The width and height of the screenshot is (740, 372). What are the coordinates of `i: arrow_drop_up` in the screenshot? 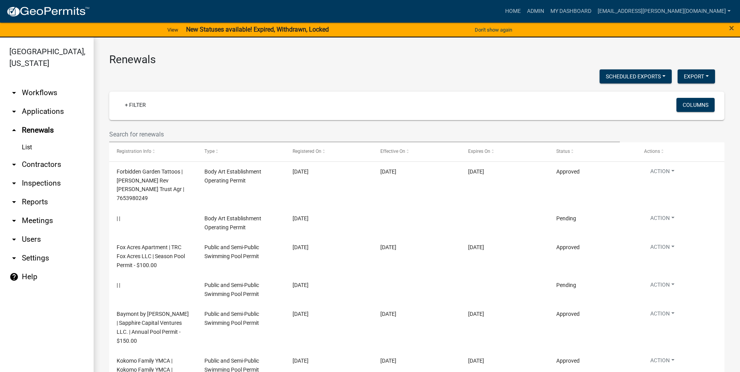 It's located at (14, 130).